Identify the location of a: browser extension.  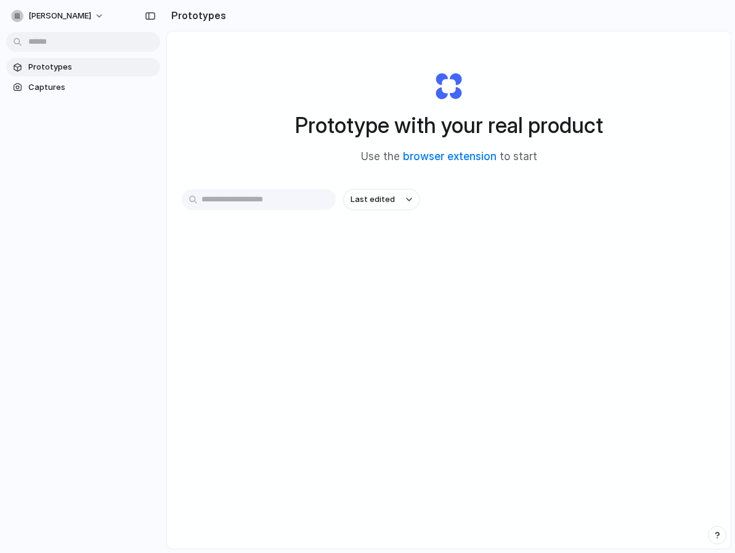
(450, 156).